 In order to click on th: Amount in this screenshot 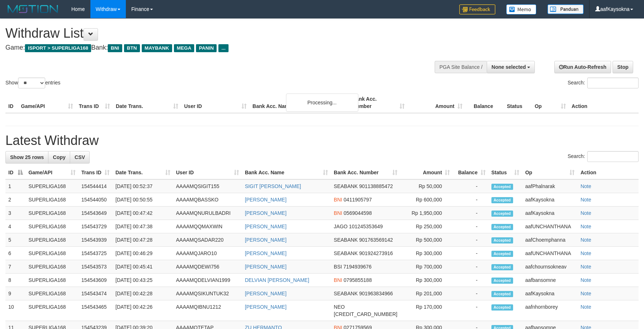, I will do `click(436, 103)`.